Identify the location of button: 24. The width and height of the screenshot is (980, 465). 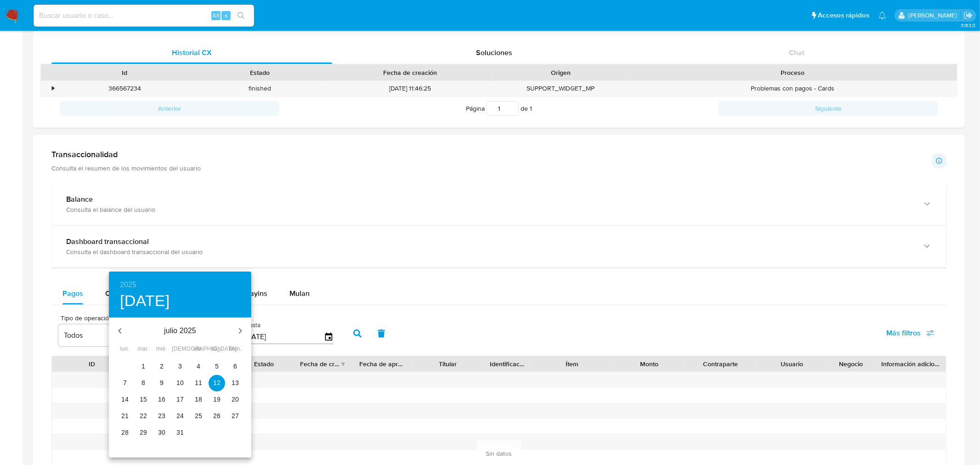
(180, 417).